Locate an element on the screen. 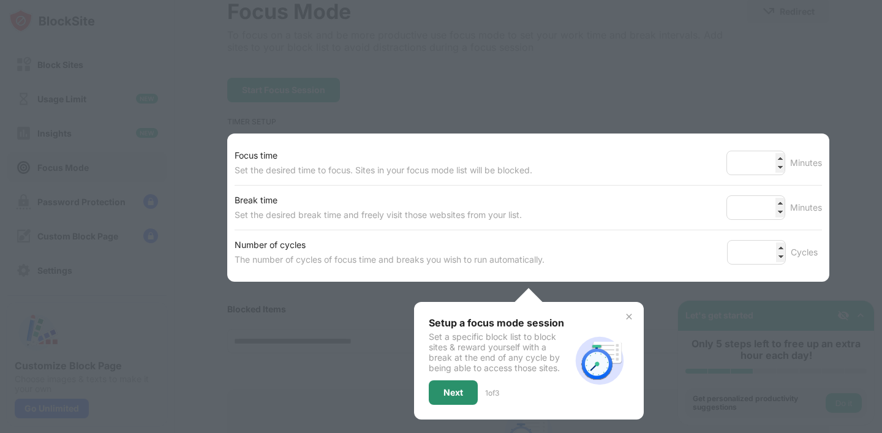  div: Focus time is located at coordinates (383, 156).